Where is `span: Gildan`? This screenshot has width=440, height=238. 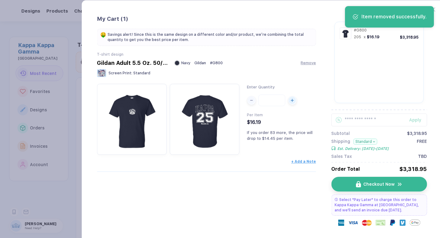
span: Gildan is located at coordinates (200, 63).